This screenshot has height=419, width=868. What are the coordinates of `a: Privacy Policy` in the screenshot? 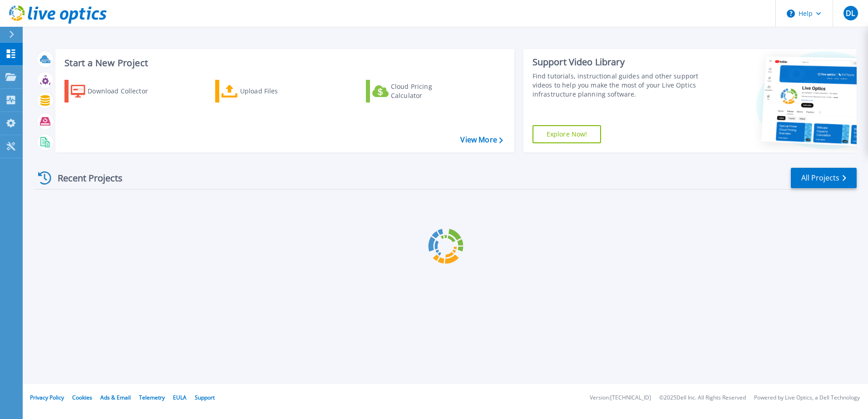 It's located at (47, 398).